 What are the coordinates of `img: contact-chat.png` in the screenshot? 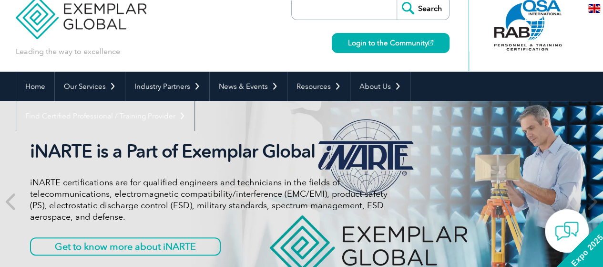 It's located at (567, 231).